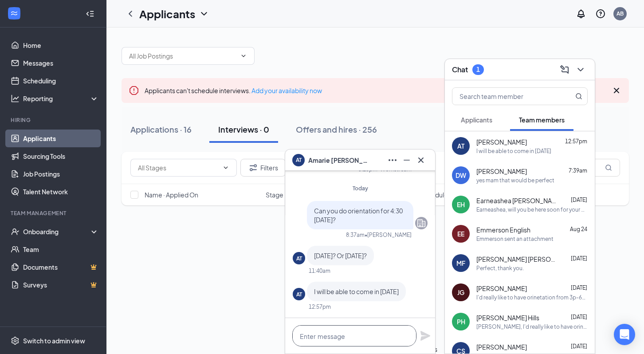 This screenshot has width=644, height=354. I want to click on span: Applicants can't schedule interviews., so click(233, 90).